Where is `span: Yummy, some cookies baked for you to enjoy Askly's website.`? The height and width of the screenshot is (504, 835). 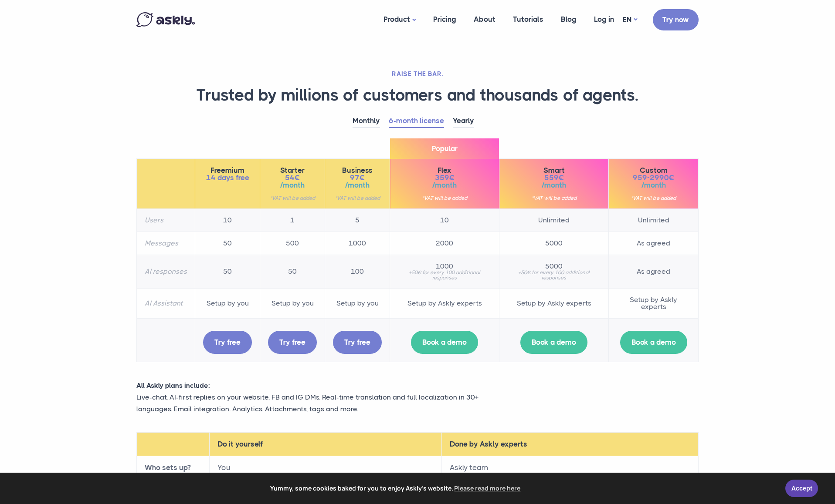 span: Yummy, some cookies baked for you to enjoy Askly's website. is located at coordinates (396, 488).